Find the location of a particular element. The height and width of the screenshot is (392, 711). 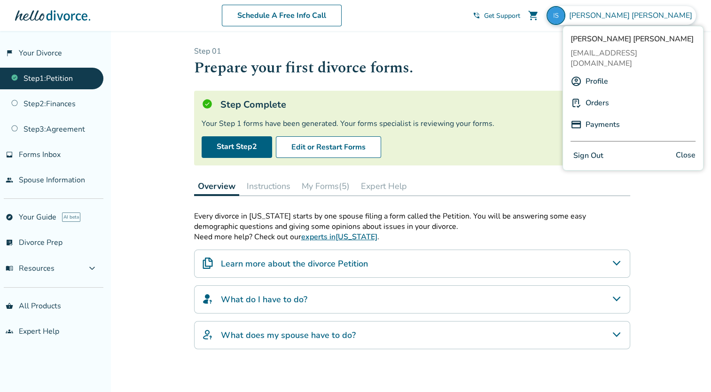

h4: Learn more about the divorce Petition is located at coordinates (294, 264).